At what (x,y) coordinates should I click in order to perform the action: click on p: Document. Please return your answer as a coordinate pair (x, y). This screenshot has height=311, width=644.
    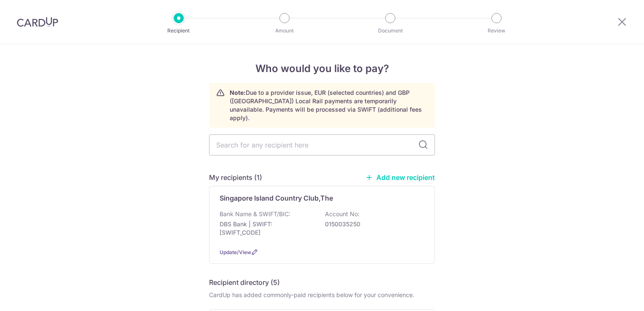
    Looking at the image, I should click on (390, 31).